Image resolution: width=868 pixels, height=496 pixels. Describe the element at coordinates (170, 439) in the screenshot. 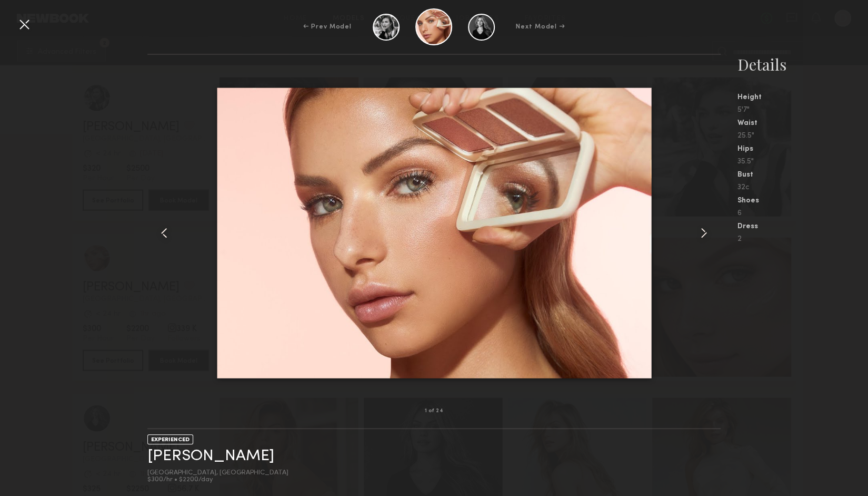

I see `div: EXPERIENCED` at that location.